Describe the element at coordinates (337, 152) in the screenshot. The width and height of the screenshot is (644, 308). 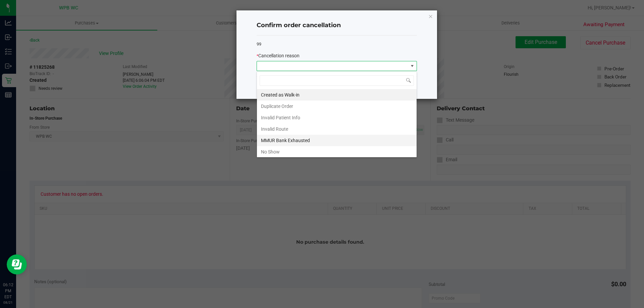
I see `li: No Show` at that location.